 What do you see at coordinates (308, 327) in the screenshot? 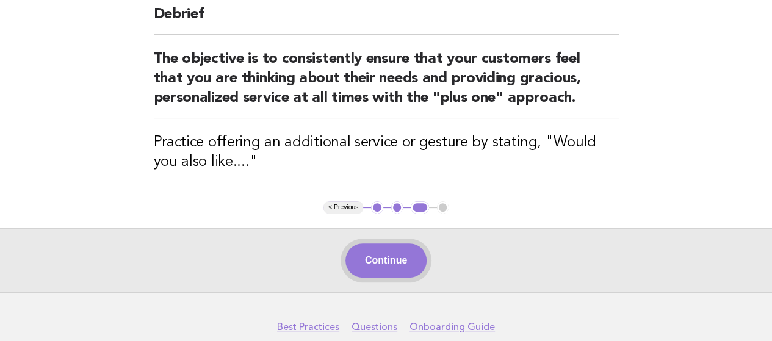
I see `a: Best Practices` at bounding box center [308, 327].